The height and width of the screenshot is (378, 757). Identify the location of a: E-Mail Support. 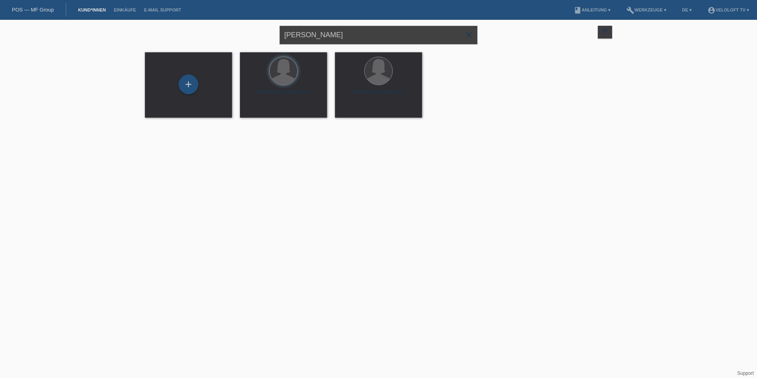
(163, 10).